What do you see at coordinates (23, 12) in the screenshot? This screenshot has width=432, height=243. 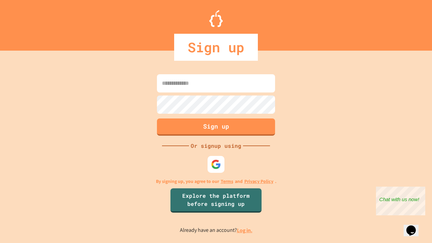 I see `p: Chat with us now!` at bounding box center [23, 12].